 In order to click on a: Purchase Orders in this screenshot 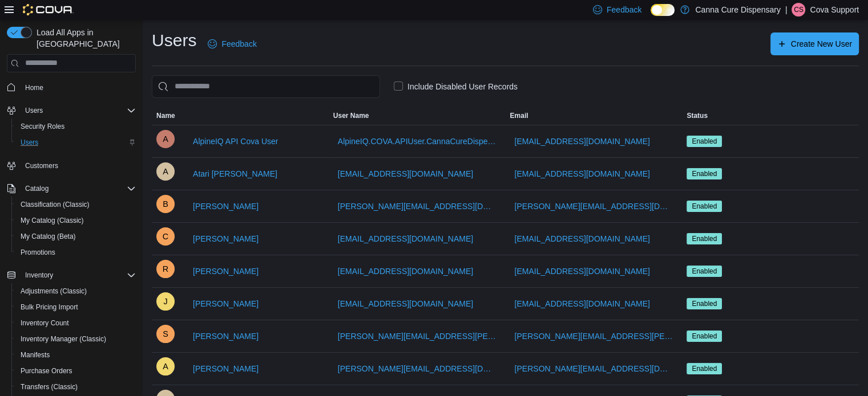, I will do `click(46, 371)`.